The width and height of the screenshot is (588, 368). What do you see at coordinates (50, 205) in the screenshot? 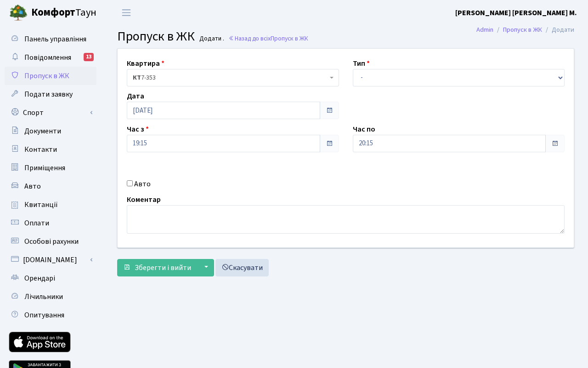
I see `a: Квитанції` at bounding box center [50, 205].